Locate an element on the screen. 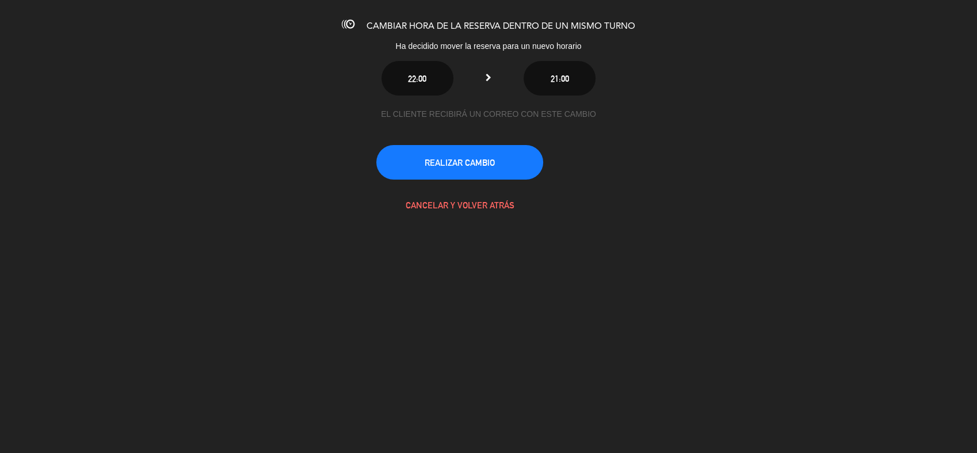 The height and width of the screenshot is (453, 977). button: REALIZAR CAMBIO is located at coordinates (460, 162).